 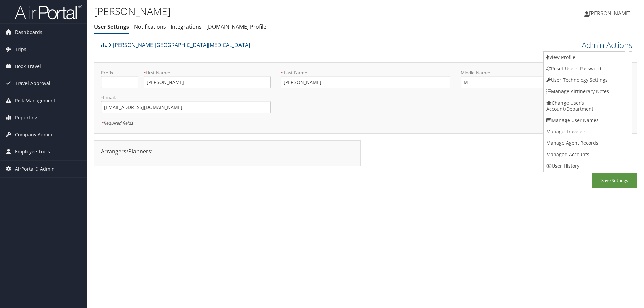 I want to click on label: Middle Name:, so click(x=524, y=73).